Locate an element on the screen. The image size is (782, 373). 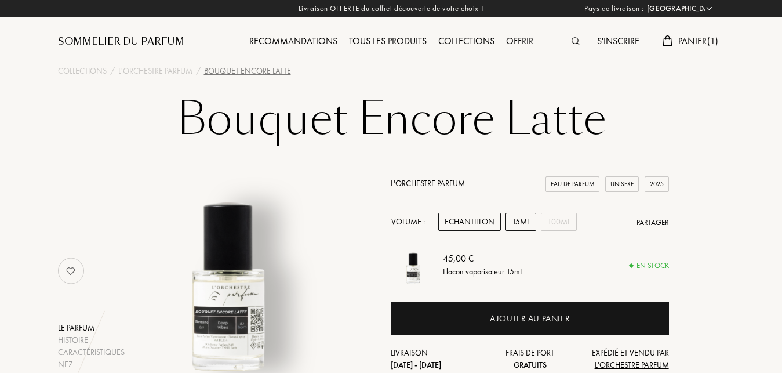
div: Histoire is located at coordinates (91, 340).